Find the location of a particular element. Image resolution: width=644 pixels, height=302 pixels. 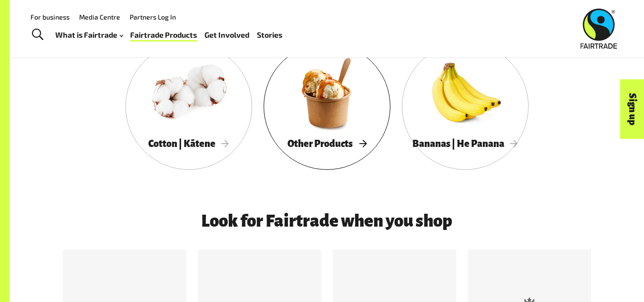

a: Partners Log In is located at coordinates (153, 17).